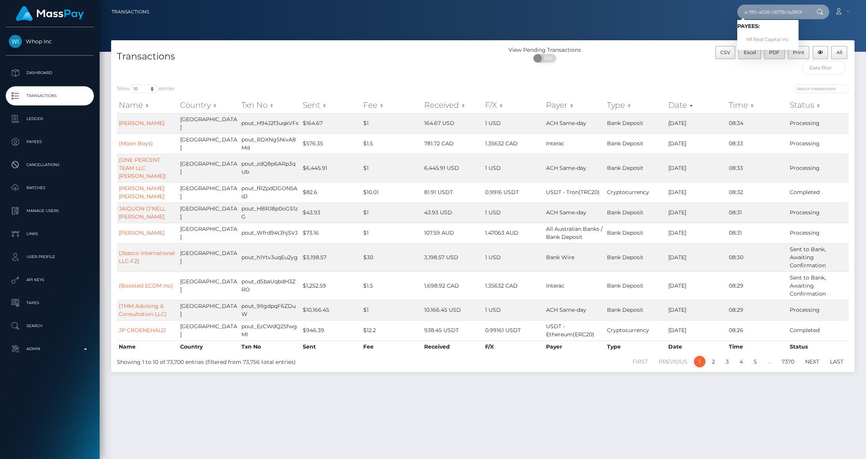 Image resolution: width=866 pixels, height=459 pixels. Describe the element at coordinates (148, 105) in the screenshot. I see `th: Name: activate to sort column ascending` at that location.